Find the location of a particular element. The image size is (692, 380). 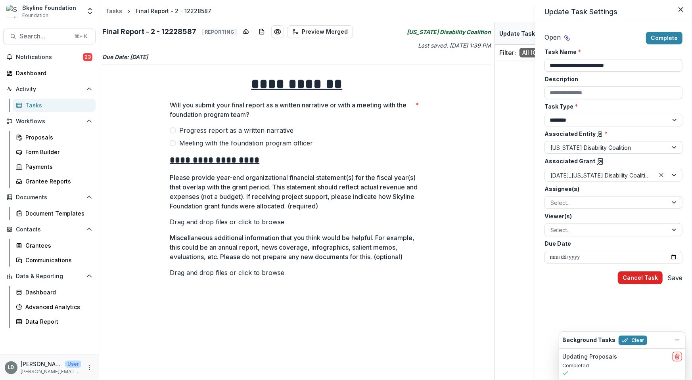

div: Clear selected options is located at coordinates (661, 175).